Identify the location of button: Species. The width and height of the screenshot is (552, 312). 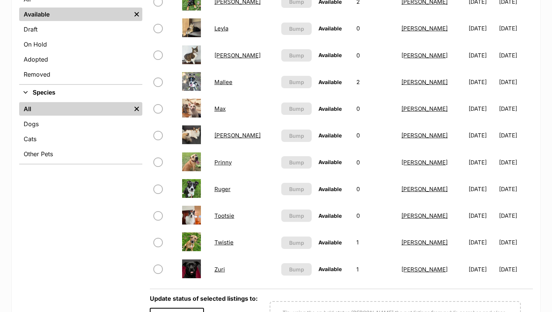
(81, 93).